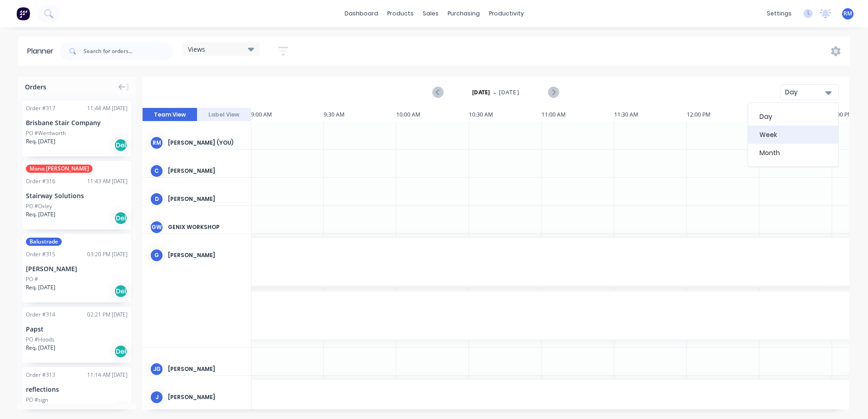  Describe the element at coordinates (360, 115) in the screenshot. I see `div: 9:30 AM` at that location.